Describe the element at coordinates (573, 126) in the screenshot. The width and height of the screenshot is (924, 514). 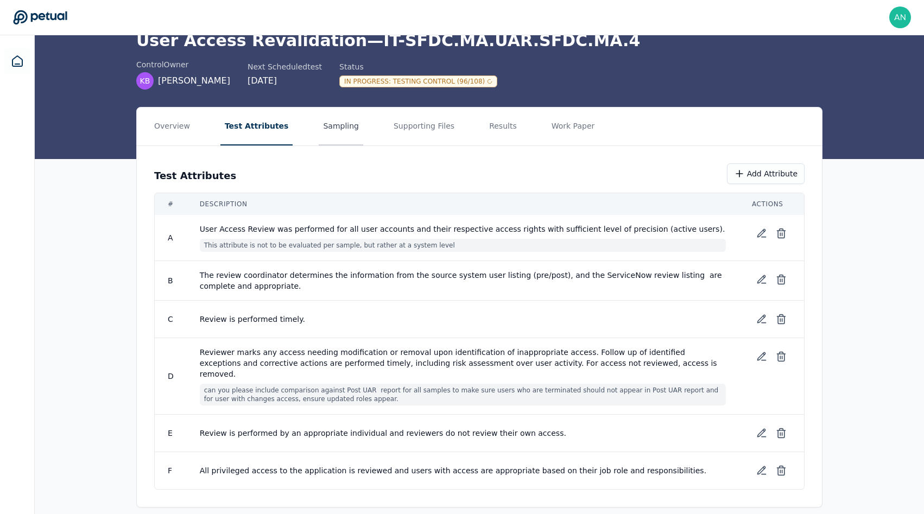
I see `button: Work Paper` at that location.